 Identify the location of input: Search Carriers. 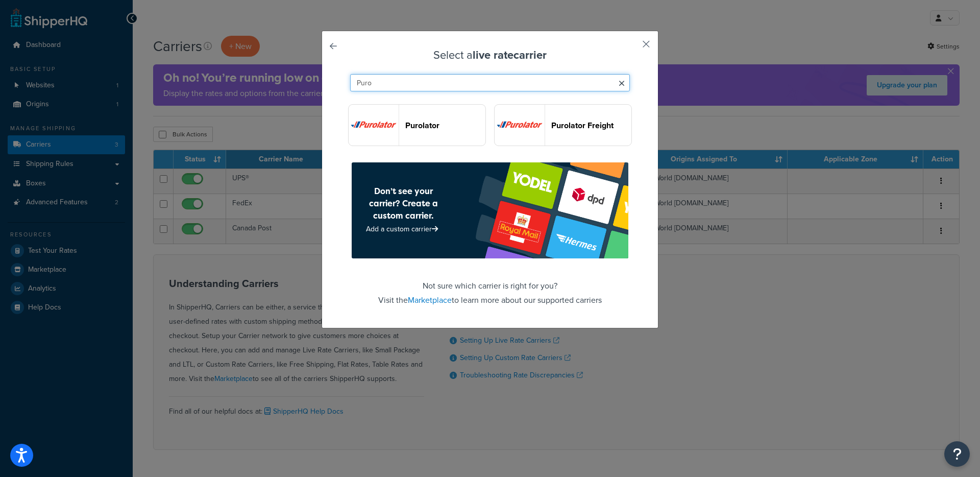
(490, 83).